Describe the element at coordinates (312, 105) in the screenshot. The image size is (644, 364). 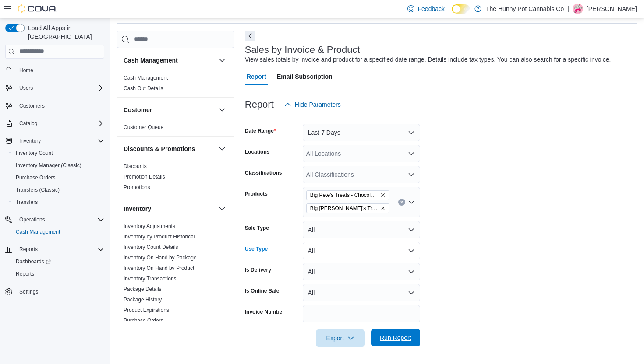
I see `button: Hide Parameters` at that location.